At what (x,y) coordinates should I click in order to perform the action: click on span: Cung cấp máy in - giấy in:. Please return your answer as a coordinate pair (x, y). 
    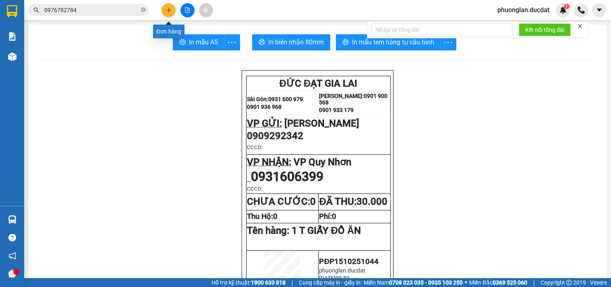
    Looking at the image, I should click on (330, 282).